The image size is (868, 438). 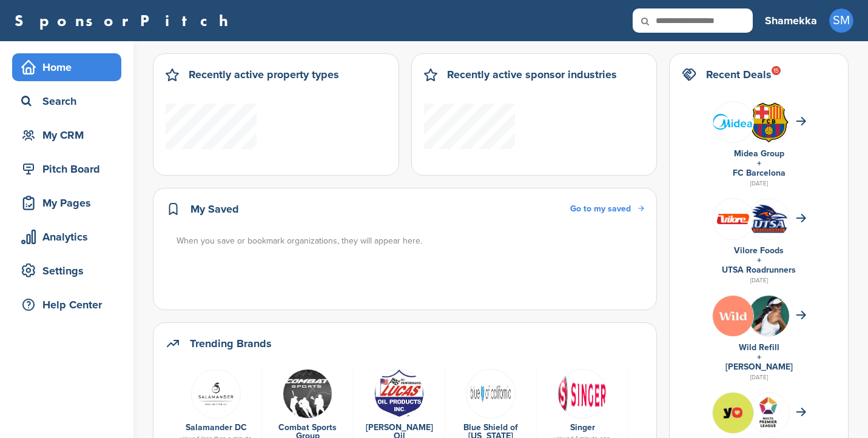 What do you see at coordinates (214, 209) in the screenshot?
I see `h2: My Saved` at bounding box center [214, 209].